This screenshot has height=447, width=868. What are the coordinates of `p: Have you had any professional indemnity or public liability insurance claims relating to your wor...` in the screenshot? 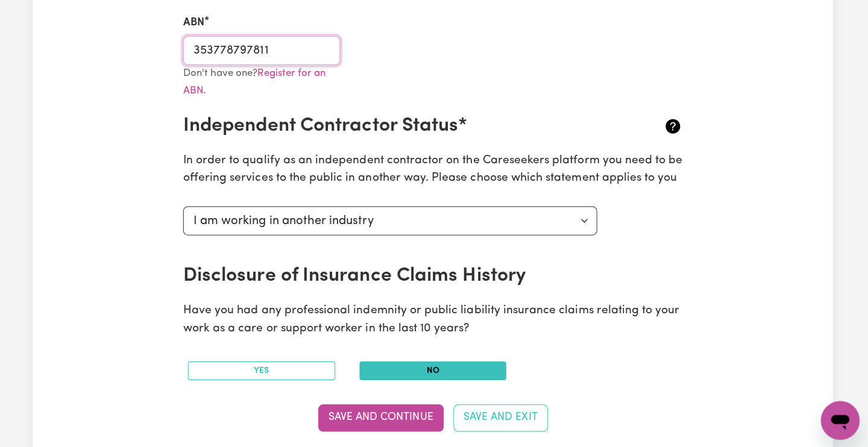 It's located at (434, 318).